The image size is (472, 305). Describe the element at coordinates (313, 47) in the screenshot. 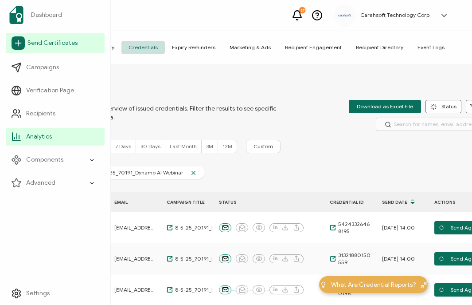

I see `span: Recipient Engagement` at that location.